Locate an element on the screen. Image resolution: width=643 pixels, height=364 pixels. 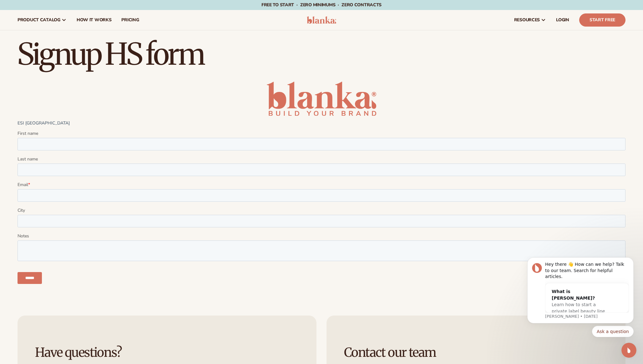
img: Profile image for Lee is located at coordinates (19, 12).